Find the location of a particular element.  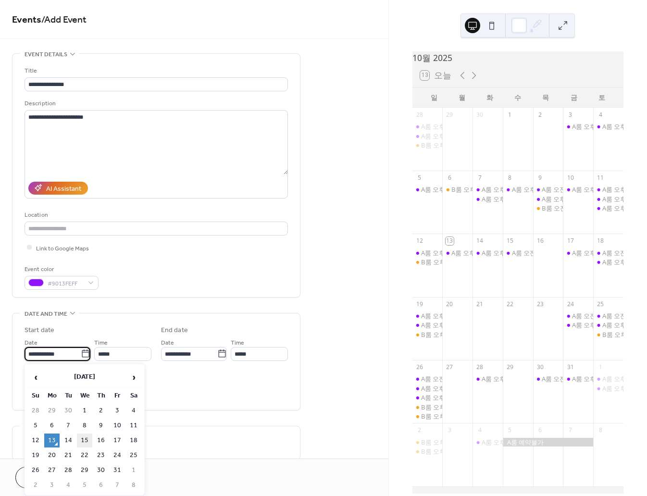

div: A룸 오후 1~4, 박*현 is located at coordinates (578, 325).